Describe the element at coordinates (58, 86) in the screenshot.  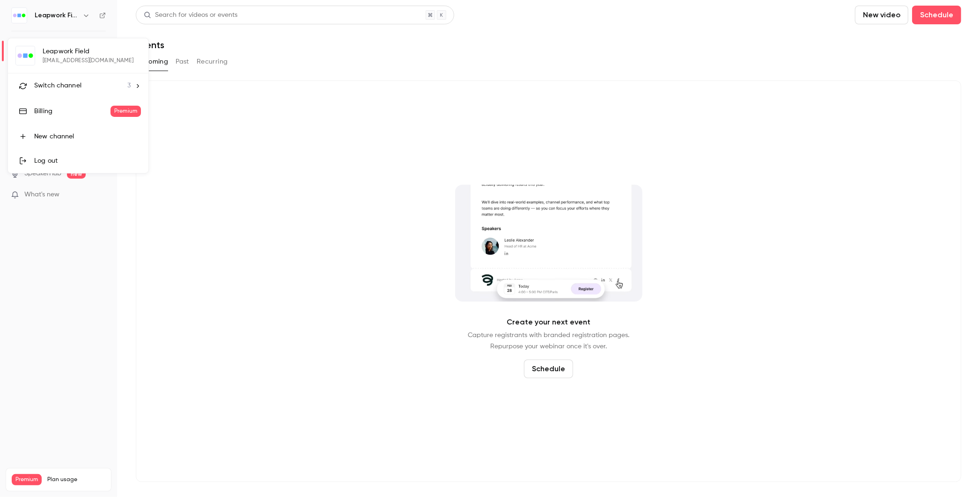
I see `span: Switch channel` at that location.